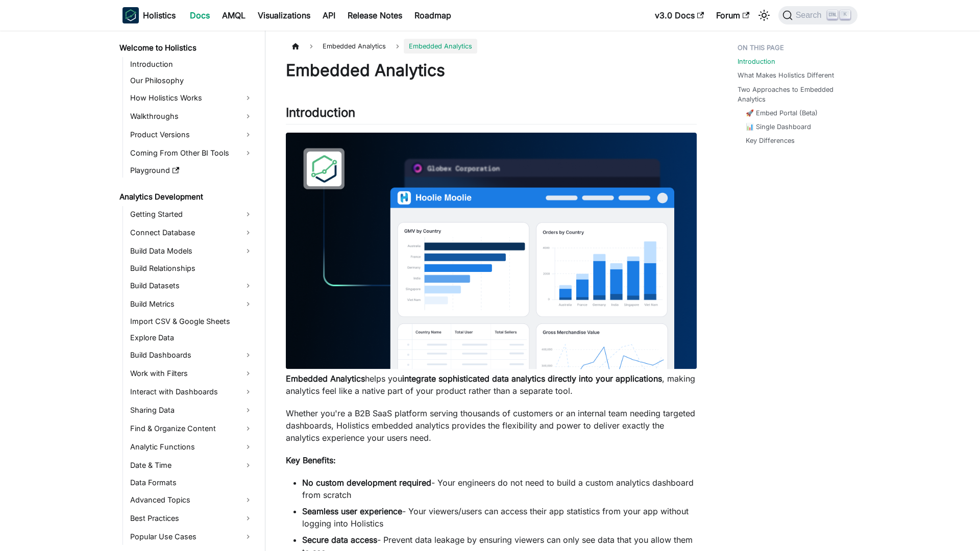 Image resolution: width=980 pixels, height=551 pixels. Describe the element at coordinates (131, 15) in the screenshot. I see `img: Holistics` at that location.